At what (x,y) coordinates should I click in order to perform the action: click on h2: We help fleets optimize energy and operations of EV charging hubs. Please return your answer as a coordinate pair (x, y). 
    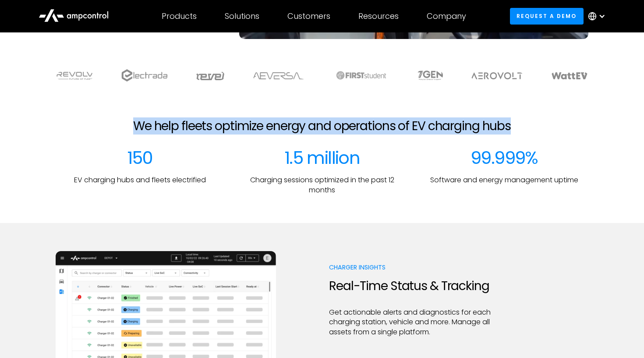
    Looking at the image, I should click on (322, 126).